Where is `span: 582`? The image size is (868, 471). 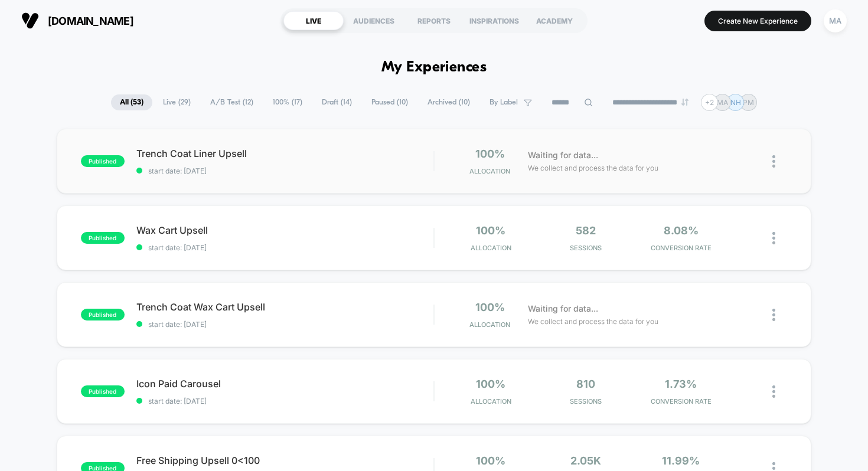
span: 582 is located at coordinates (586, 230).